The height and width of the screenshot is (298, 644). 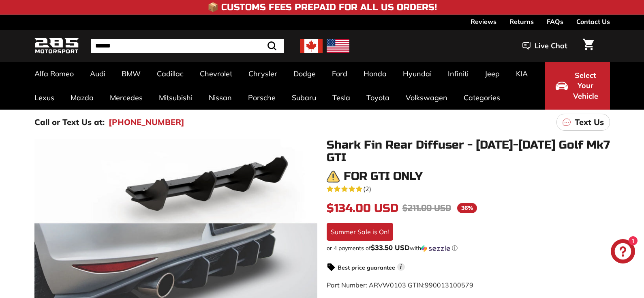 I want to click on span: $211.00 USD, so click(x=427, y=208).